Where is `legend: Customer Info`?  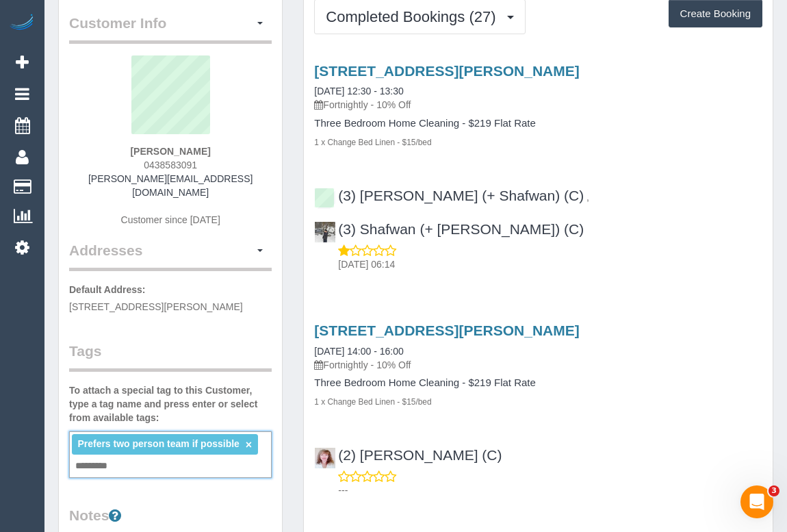
legend: Customer Info is located at coordinates (170, 28).